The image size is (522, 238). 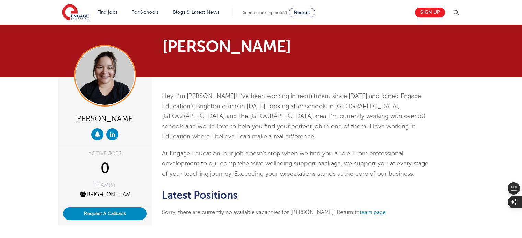 What do you see at coordinates (302, 13) in the screenshot?
I see `a: Recruit` at bounding box center [302, 13].